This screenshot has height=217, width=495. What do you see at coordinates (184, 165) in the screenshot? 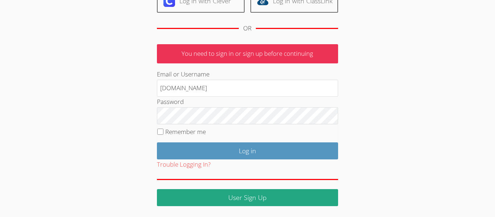
I see `button: Trouble Logging In?` at bounding box center [184, 165].